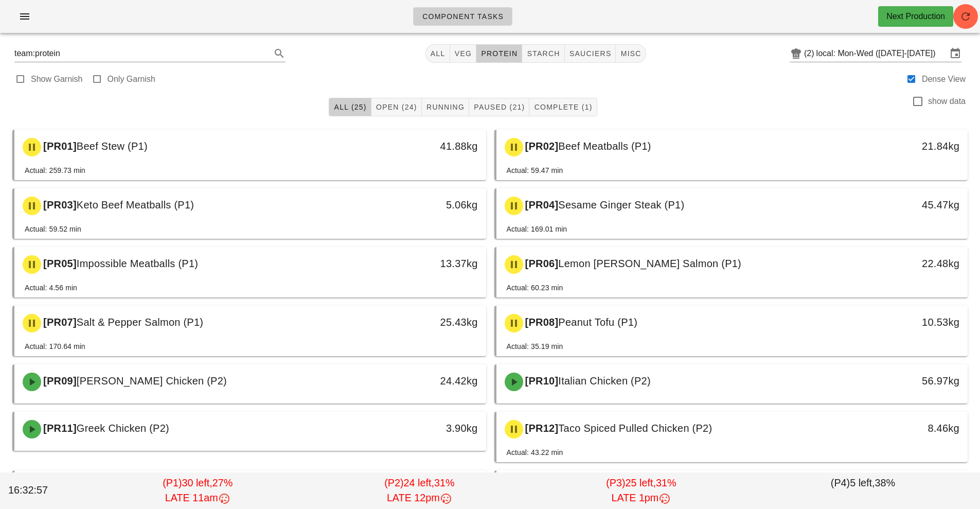  Describe the element at coordinates (499, 107) in the screenshot. I see `span: Paused (21)` at that location.